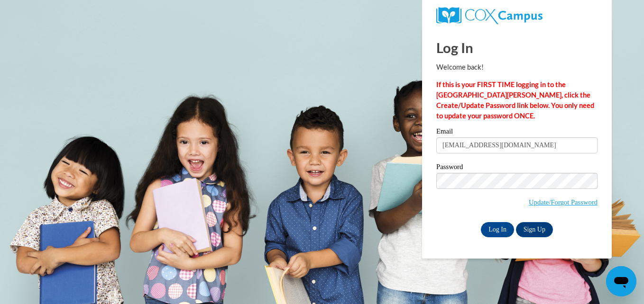  What do you see at coordinates (517, 48) in the screenshot?
I see `h1: Log In` at bounding box center [517, 48].